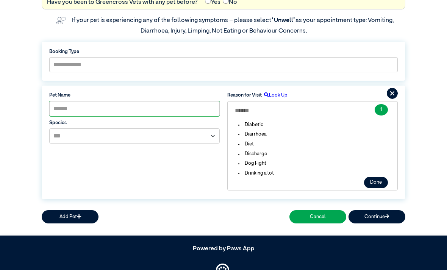 The height and width of the screenshot is (270, 447). Describe the element at coordinates (376, 182) in the screenshot. I see `button: Done` at that location.